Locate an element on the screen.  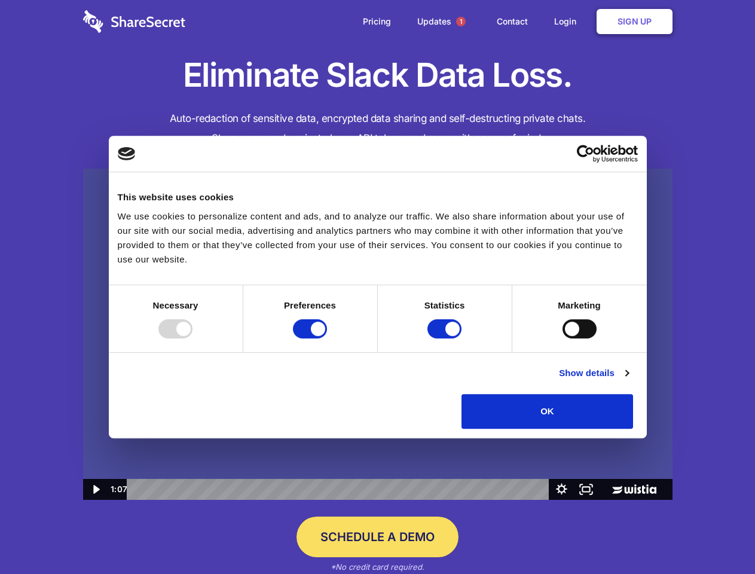
a: Schedule a Demo is located at coordinates (377, 537).